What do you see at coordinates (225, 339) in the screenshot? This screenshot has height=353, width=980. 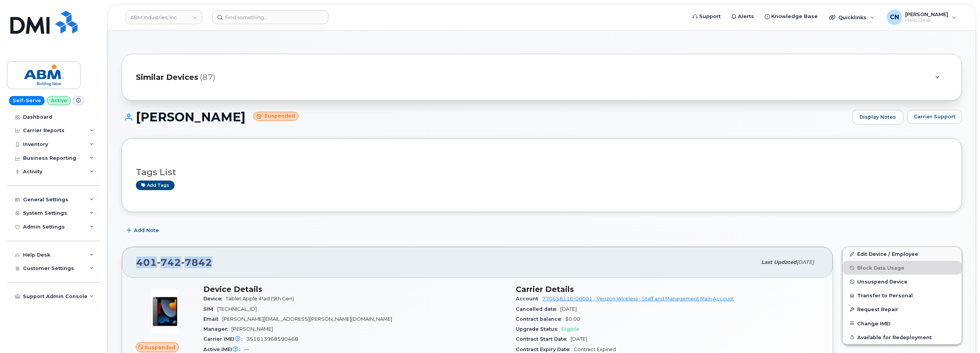 I see `span: Carrier IMEI` at bounding box center [225, 339].